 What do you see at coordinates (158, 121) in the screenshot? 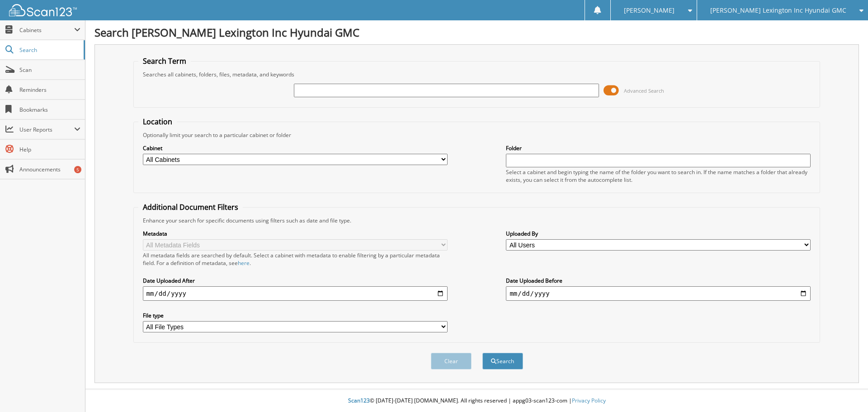
I see `legend: Location` at bounding box center [158, 121].